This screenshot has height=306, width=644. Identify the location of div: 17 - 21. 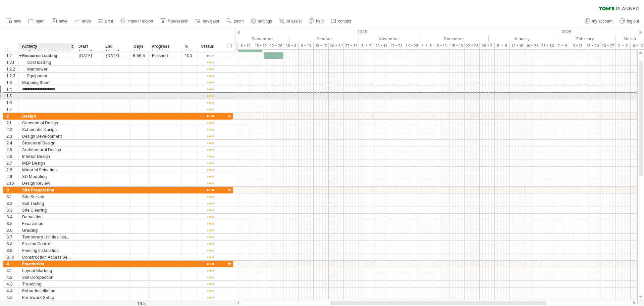
(396, 46).